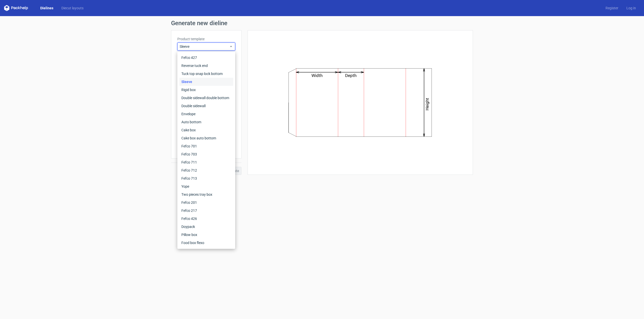  What do you see at coordinates (206, 146) in the screenshot?
I see `div: Fefco 701` at bounding box center [206, 146].